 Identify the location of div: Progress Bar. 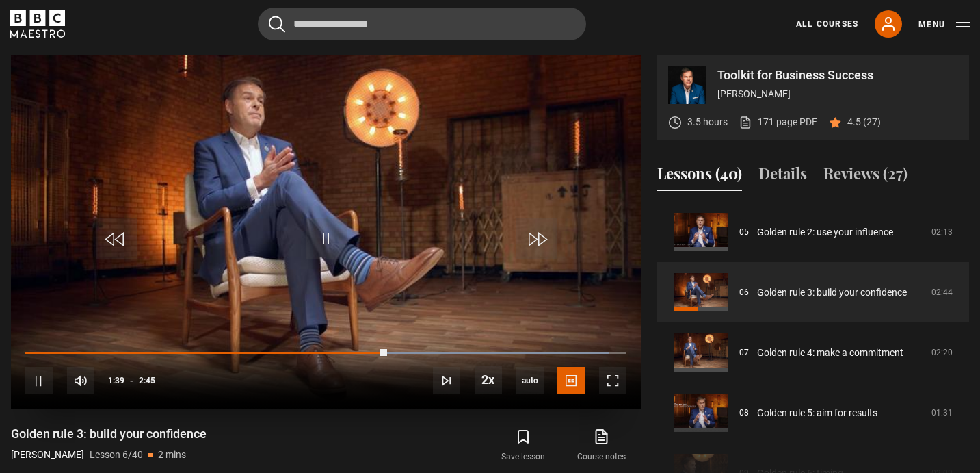
(326, 353).